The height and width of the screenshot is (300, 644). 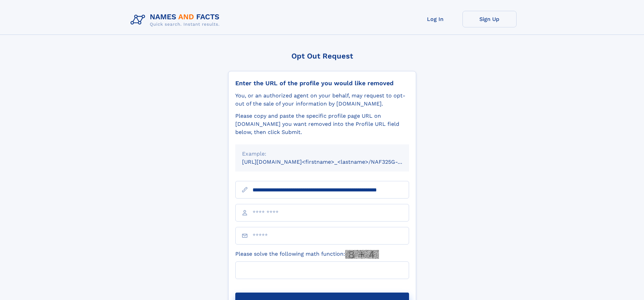 I want to click on a: Sign Up, so click(x=490, y=19).